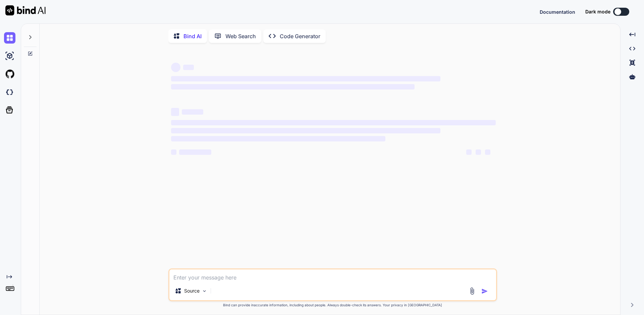 The image size is (644, 315). I want to click on img: githubLight, so click(9, 74).